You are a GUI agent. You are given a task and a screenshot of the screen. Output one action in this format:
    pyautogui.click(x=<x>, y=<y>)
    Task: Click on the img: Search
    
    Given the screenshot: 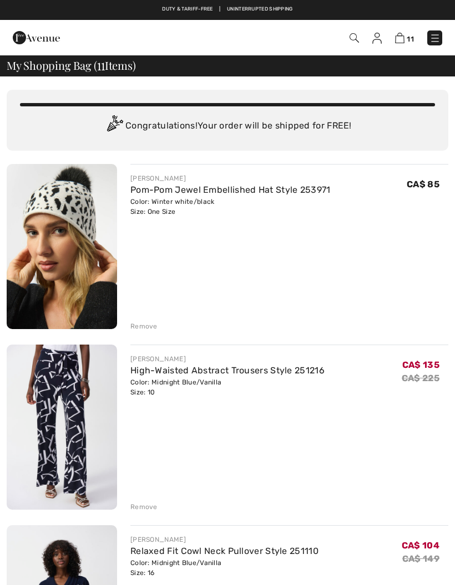 What is the action you would take?
    pyautogui.click(x=354, y=38)
    